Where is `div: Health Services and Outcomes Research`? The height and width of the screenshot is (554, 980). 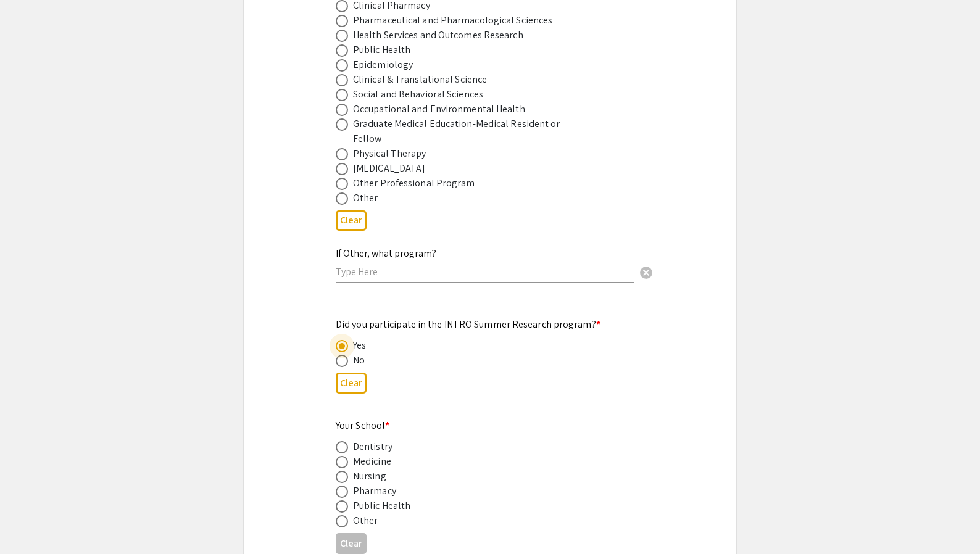
div: Health Services and Outcomes Research is located at coordinates (438, 35).